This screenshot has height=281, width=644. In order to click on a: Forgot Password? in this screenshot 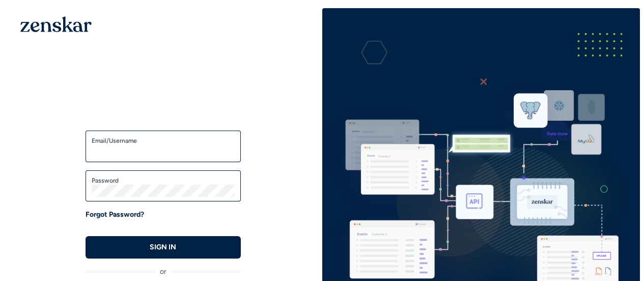, I will do `click(114, 215)`.